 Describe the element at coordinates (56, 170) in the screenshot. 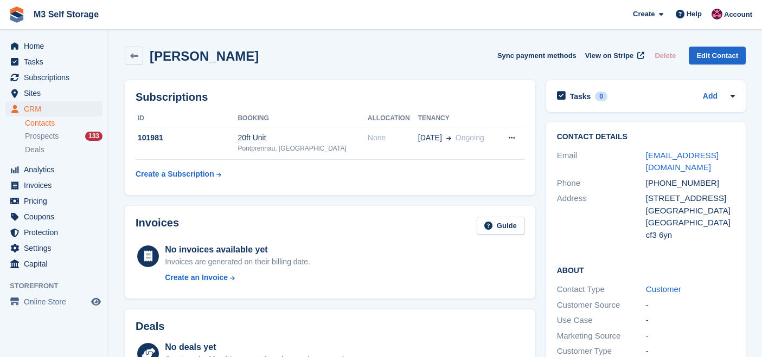

I see `span: Analytics` at that location.